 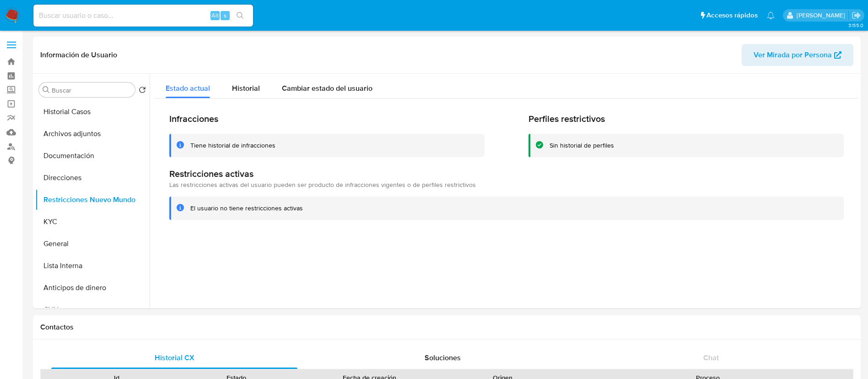 I want to click on button: CVU, so click(x=93, y=310).